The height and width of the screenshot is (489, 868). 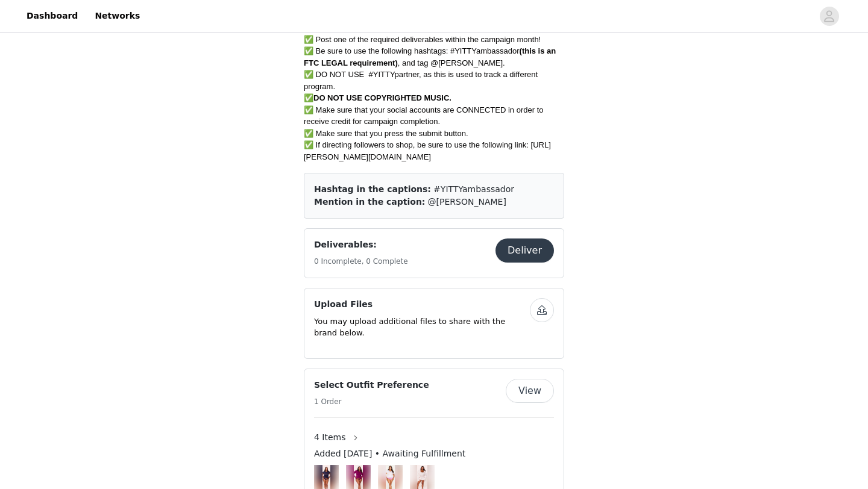 I want to click on a: Dashboard, so click(x=52, y=15).